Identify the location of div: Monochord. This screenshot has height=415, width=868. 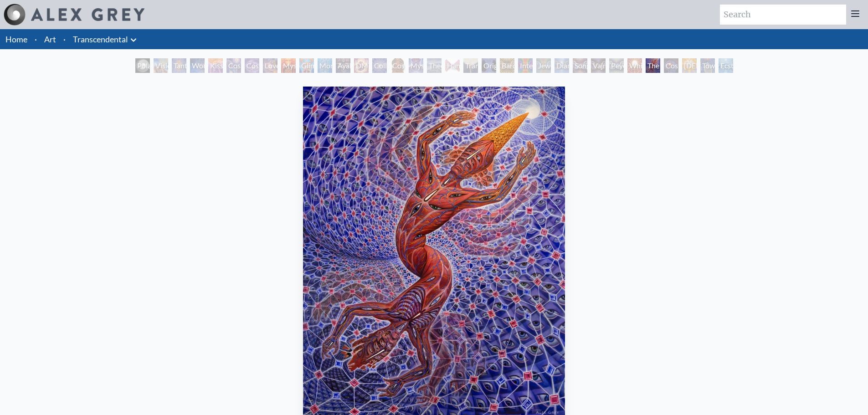
(324, 66).